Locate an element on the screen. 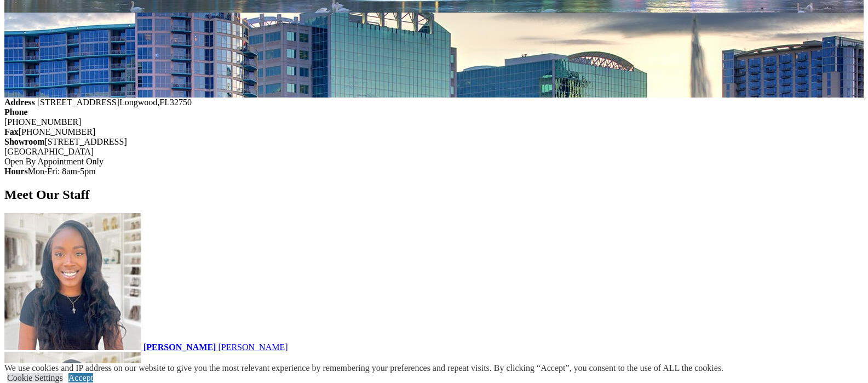 The image size is (868, 383). a: Accept is located at coordinates (81, 377).